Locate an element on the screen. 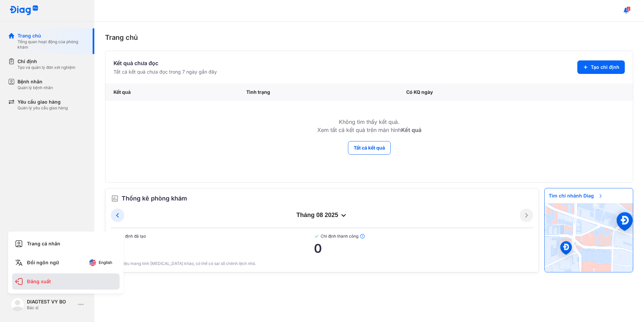 This screenshot has height=322, width=644. div: Tổng quan hoạt động của phòng khám is located at coordinates (52, 45).